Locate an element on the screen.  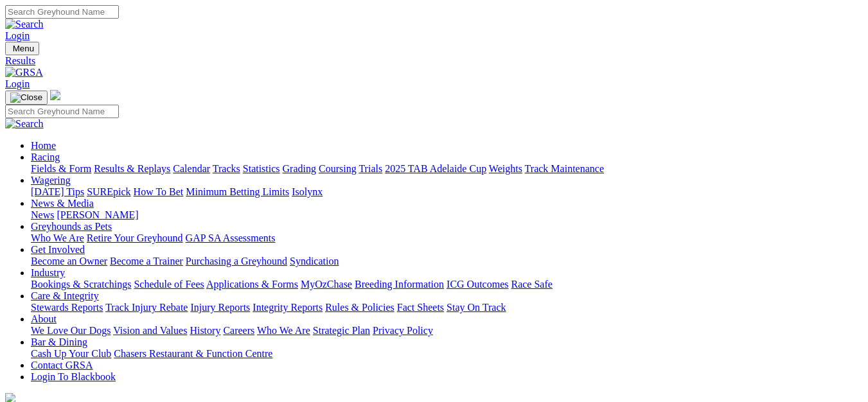
a: Weights is located at coordinates (506, 168).